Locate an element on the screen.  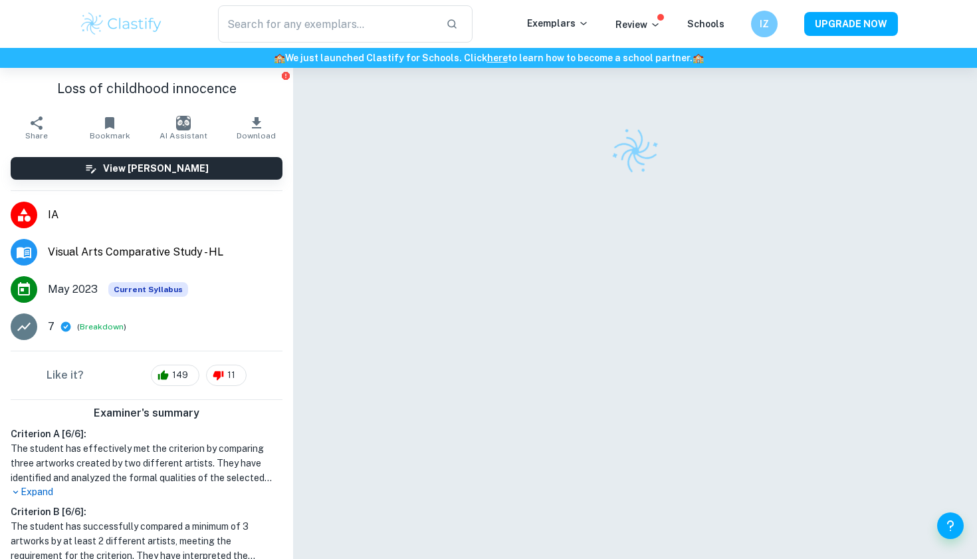
span: Visual Arts Comparative Study - HL is located at coordinates (165, 252).